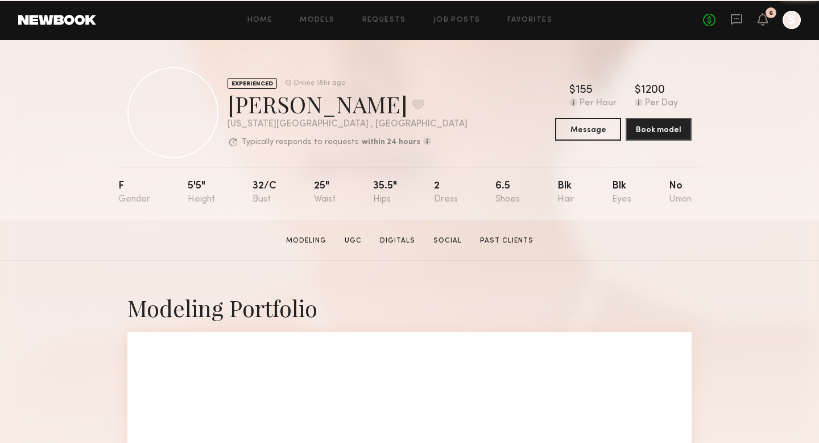  Describe the element at coordinates (662, 104) in the screenshot. I see `div: Per Day` at that location.